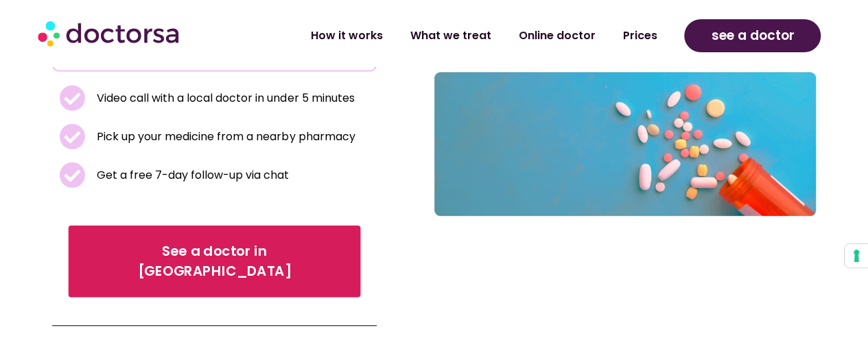  I want to click on a: What we treat, so click(450, 35).